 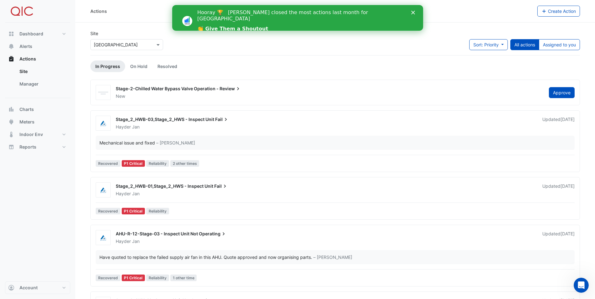 I want to click on a: On Hold, so click(x=139, y=66).